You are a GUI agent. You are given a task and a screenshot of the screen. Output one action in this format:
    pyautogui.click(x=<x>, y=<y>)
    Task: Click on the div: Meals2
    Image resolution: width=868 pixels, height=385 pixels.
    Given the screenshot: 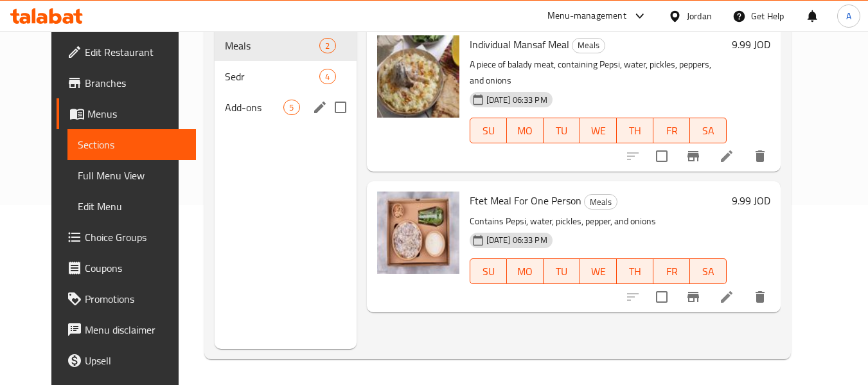 What is the action you would take?
    pyautogui.click(x=285, y=46)
    